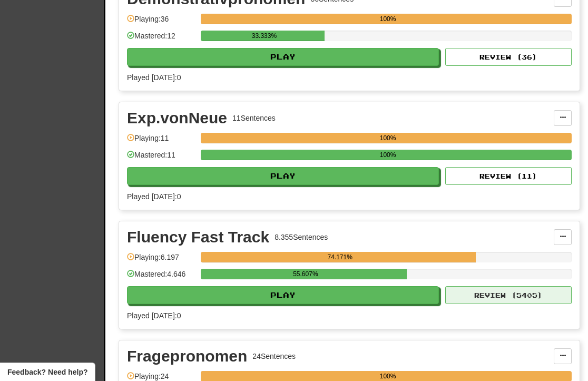 The image size is (588, 381). What do you see at coordinates (264, 36) in the screenshot?
I see `div: 33.333%` at bounding box center [264, 36].